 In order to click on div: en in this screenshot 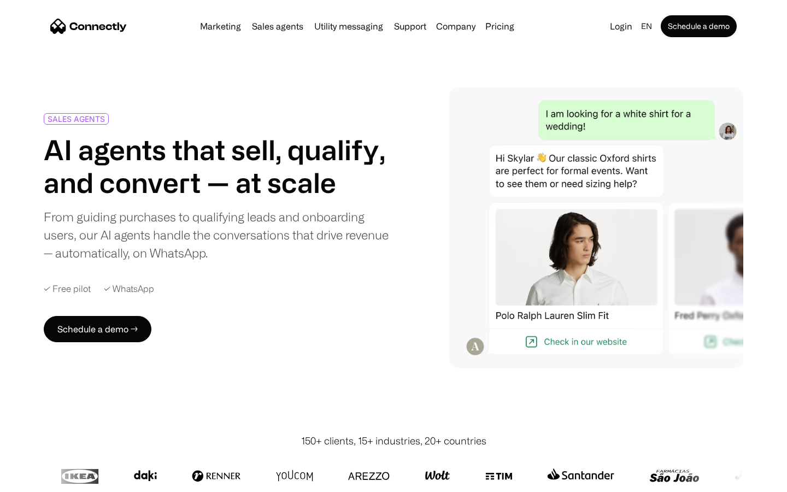, I will do `click(647, 26)`.